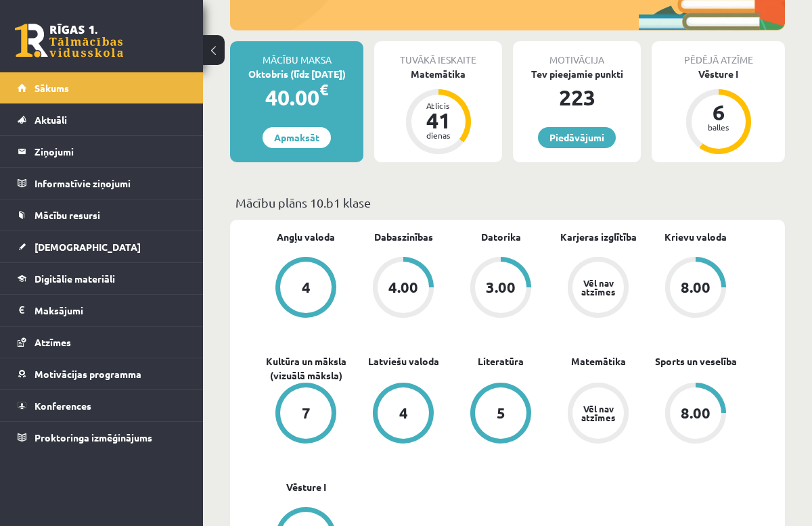  What do you see at coordinates (297, 98) in the screenshot?
I see `div: 40.00` at bounding box center [297, 98].